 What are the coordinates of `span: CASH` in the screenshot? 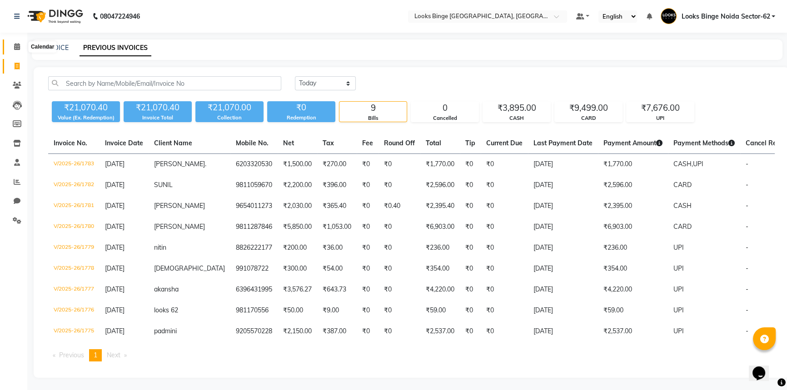 It's located at (682, 206).